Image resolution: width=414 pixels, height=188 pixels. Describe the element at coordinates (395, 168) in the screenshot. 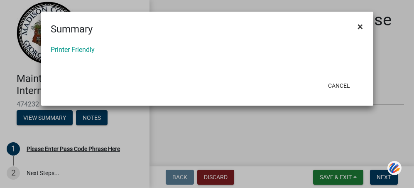

I see `img: svg+xml;base64,PHN2ZyB3aWR0aD0iNDQiIGhlaWdodD0iNDQiIHZpZXdCb3g9IjAgMCA0NCA0NCIgZmlsbD0ibm9uZSIgeG...` at that location.